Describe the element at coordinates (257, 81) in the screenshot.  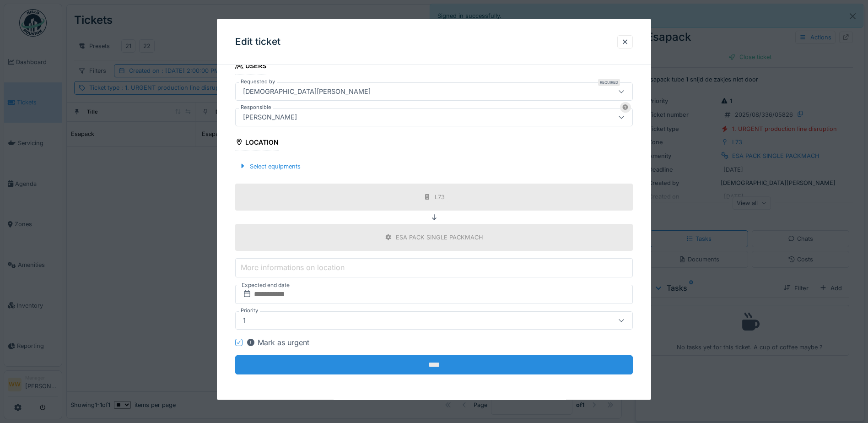
I see `label: Requested by` at that location.